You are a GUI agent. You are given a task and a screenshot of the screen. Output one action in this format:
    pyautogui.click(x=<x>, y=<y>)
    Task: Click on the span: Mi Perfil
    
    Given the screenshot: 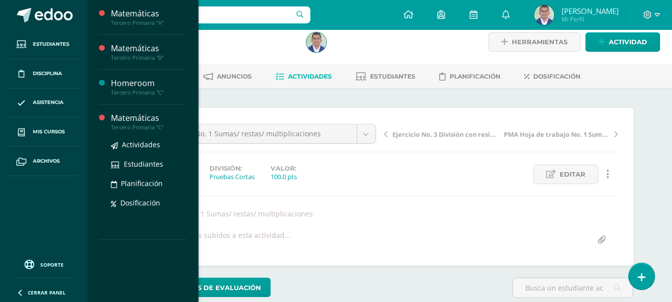 What is the action you would take?
    pyautogui.click(x=590, y=19)
    